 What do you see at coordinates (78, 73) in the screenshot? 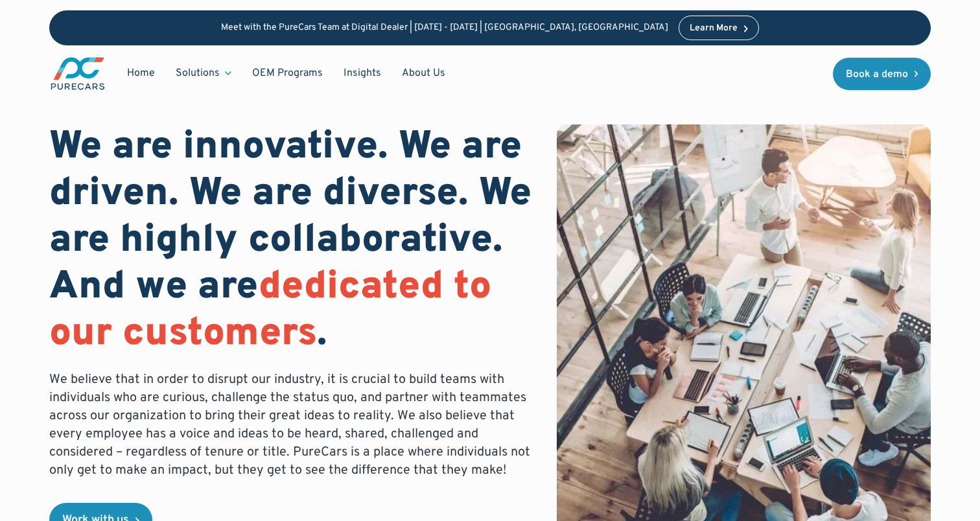
I see `img: purecars logo` at bounding box center [78, 73].